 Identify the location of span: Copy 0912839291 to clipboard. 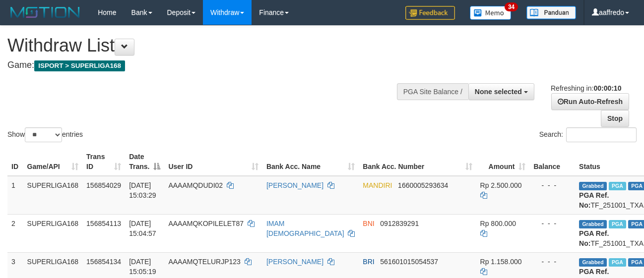
(399, 223).